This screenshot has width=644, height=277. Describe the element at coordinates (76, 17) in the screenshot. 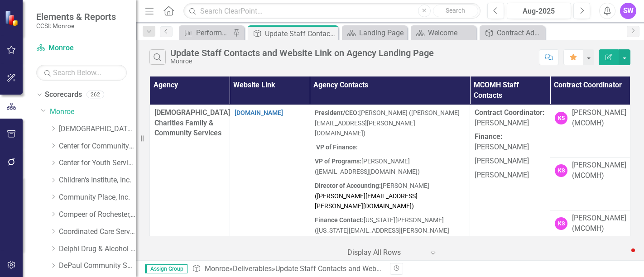

I see `span: Elements & Reports` at that location.